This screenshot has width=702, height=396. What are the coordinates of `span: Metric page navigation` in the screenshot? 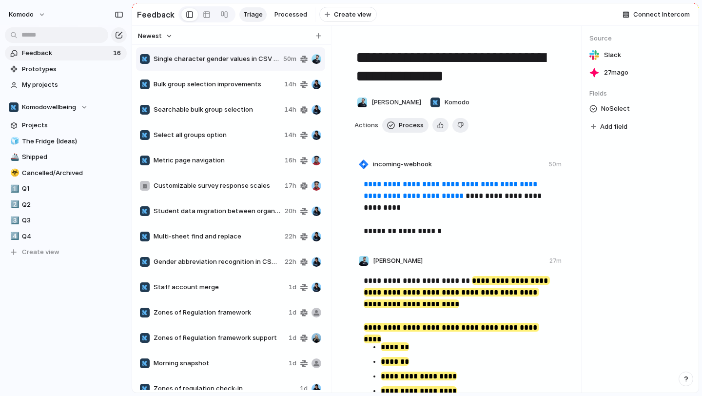 It's located at (217, 160).